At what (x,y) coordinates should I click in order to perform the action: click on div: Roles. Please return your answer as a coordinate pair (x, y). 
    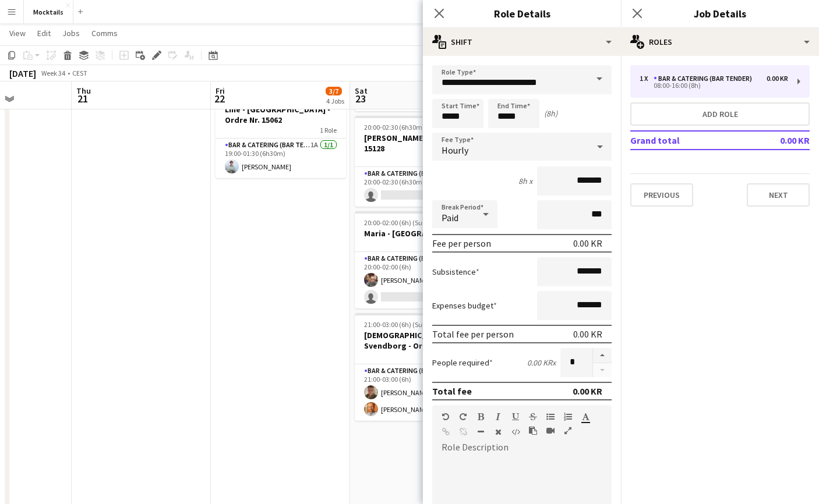
    Looking at the image, I should click on (720, 42).